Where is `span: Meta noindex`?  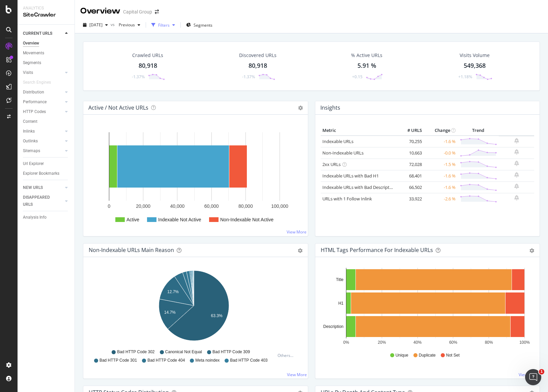
span: Meta noindex is located at coordinates (207, 360).